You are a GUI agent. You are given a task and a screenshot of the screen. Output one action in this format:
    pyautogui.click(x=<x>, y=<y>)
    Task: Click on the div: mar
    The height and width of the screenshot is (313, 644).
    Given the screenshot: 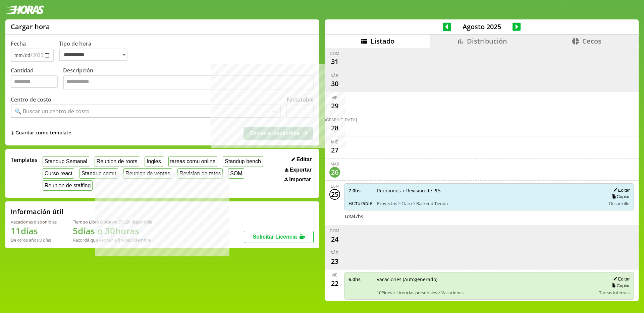 What is the action you would take?
    pyautogui.click(x=335, y=164)
    